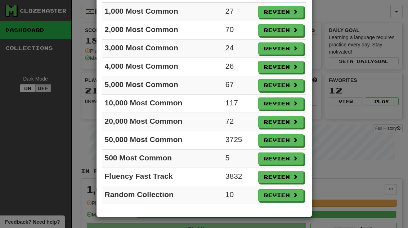 Image resolution: width=408 pixels, height=228 pixels. Describe the element at coordinates (239, 49) in the screenshot. I see `td: 24` at that location.